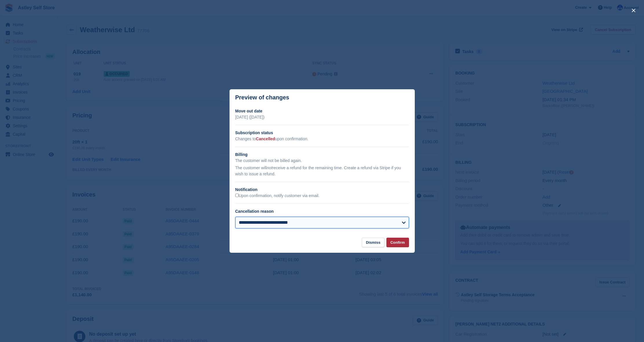 Image resolution: width=644 pixels, height=342 pixels. What do you see at coordinates (322, 132) in the screenshot?
I see `h2: Subscription status` at bounding box center [322, 132].